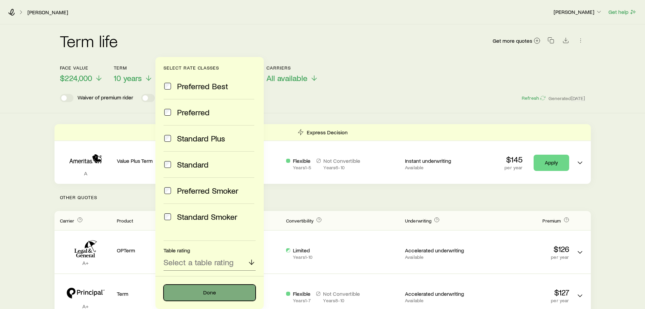 This screenshot has width=645, height=309. I want to click on p: Waiver of premium rider, so click(105, 98).